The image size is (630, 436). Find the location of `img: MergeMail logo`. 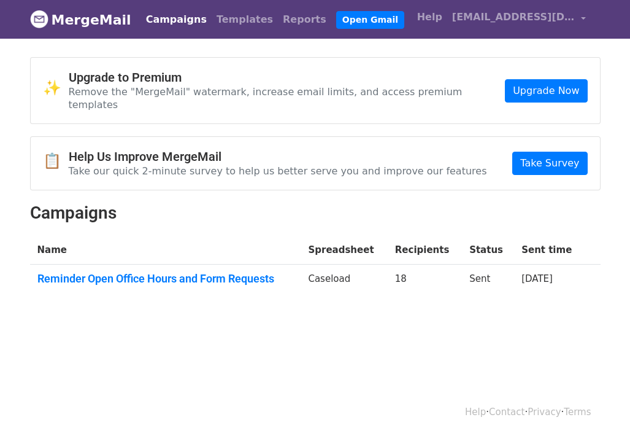

img: MergeMail logo is located at coordinates (39, 19).